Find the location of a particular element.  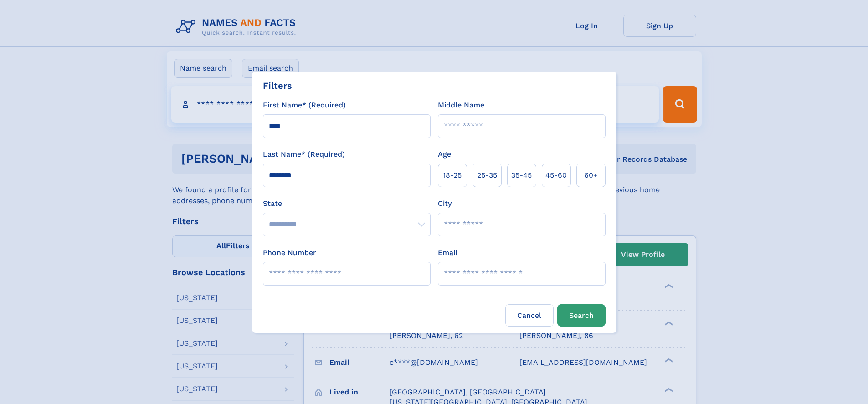

label: Phone Number is located at coordinates (289, 253).